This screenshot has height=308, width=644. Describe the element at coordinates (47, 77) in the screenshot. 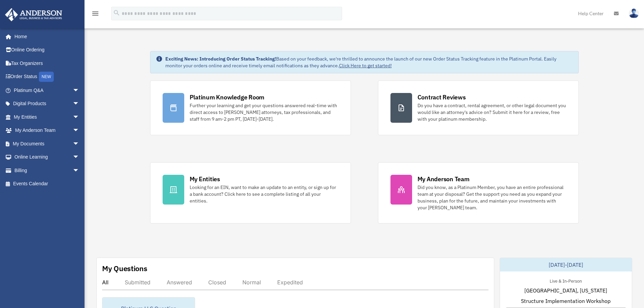

I see `a: Order StatusNEW` at that location.